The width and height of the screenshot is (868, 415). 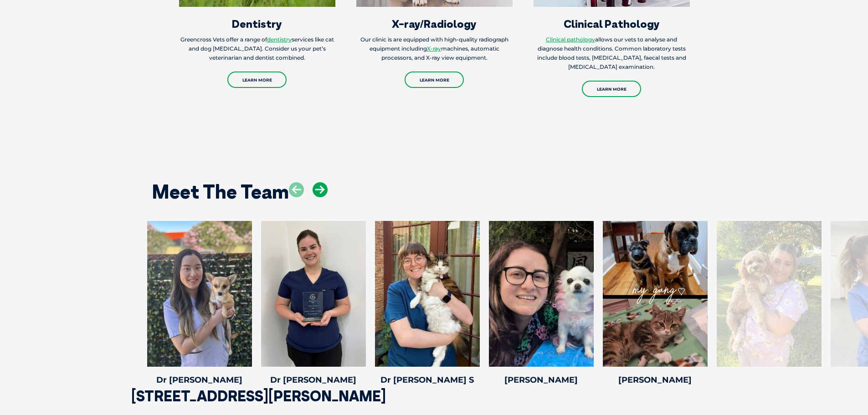 I want to click on h3: Dentistry, so click(x=257, y=23).